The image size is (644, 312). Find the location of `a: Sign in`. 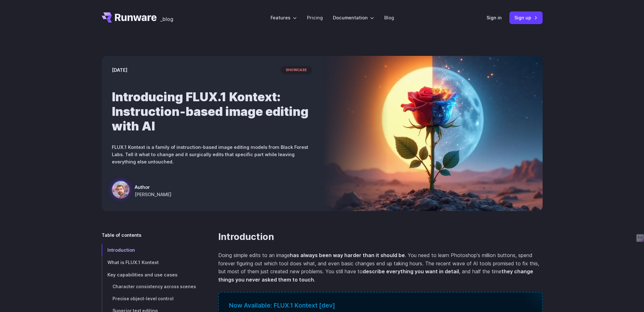

a: Sign in is located at coordinates (494, 18).